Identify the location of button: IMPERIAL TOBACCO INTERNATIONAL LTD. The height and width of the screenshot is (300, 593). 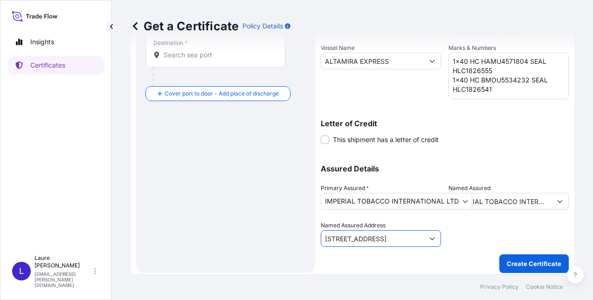
(396, 201).